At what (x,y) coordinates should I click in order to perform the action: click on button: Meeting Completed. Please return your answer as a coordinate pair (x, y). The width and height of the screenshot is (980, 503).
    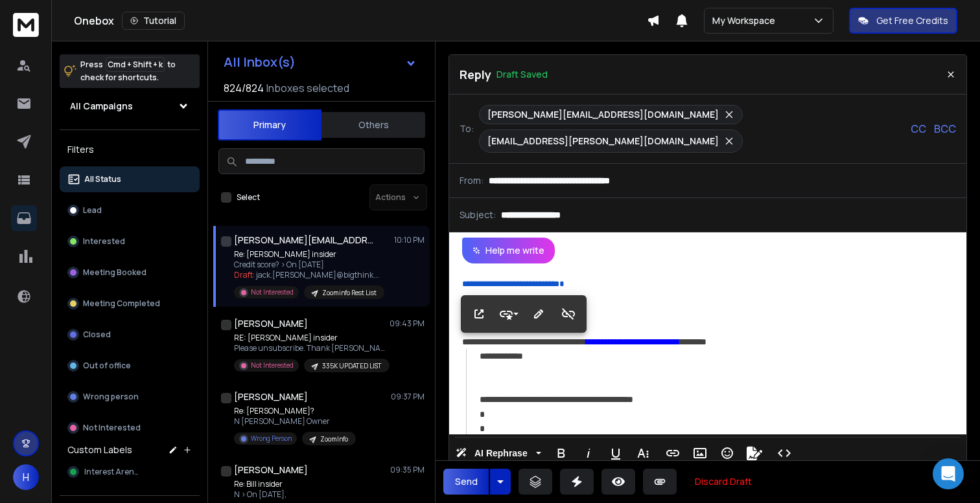
    Looking at the image, I should click on (129, 303).